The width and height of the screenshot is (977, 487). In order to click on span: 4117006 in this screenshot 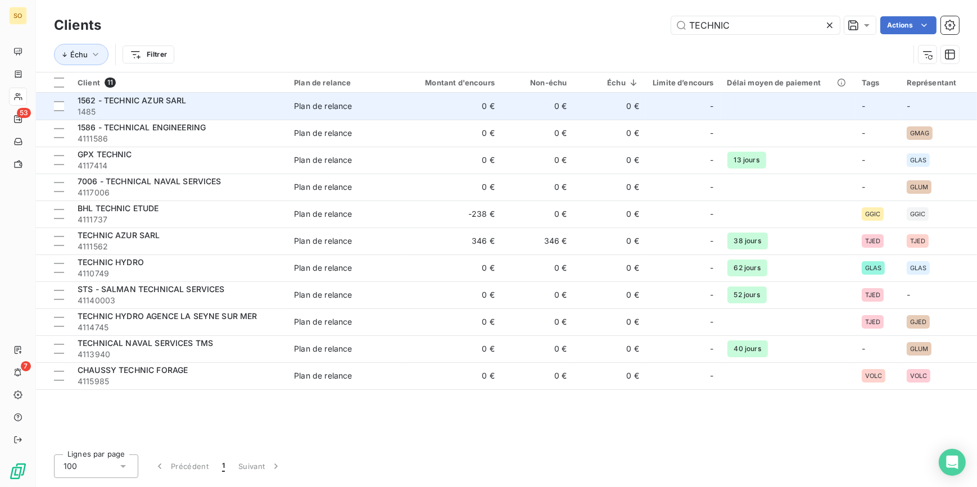, I will do `click(179, 193)`.